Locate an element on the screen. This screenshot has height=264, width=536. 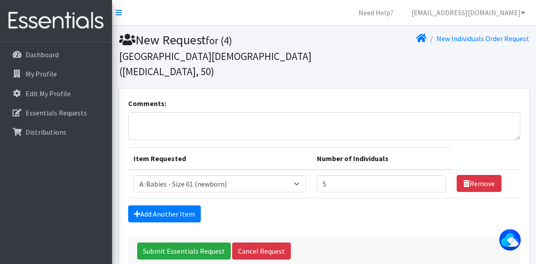
input: Submit Essentials Request is located at coordinates (184, 251).